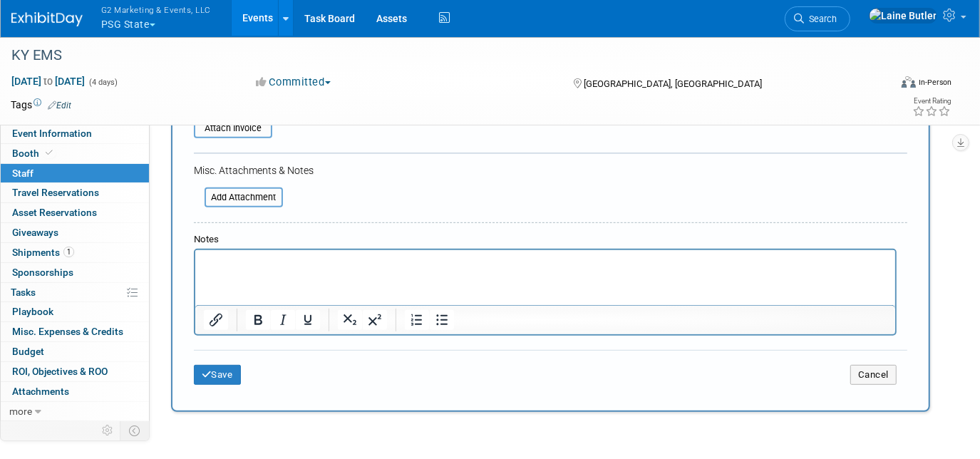 The image size is (980, 459). What do you see at coordinates (75, 371) in the screenshot?
I see `a: ROI, Objectives & ROO` at bounding box center [75, 371].